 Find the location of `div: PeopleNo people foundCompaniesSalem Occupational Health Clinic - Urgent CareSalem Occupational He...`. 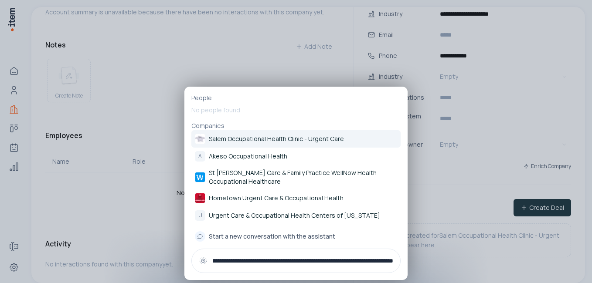

div: PeopleNo people foundCompaniesSalem Occupational Health Clinic - Urgent CareSalem Occupational He... is located at coordinates (296, 183).